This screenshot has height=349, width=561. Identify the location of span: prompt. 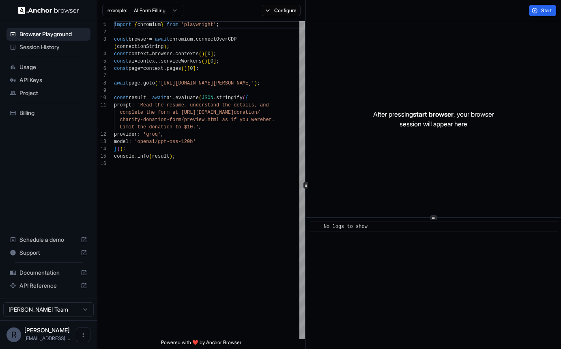
(123, 105).